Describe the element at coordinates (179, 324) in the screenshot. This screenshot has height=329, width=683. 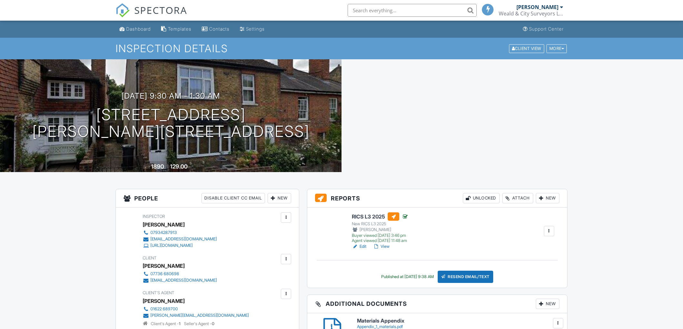
I see `strong: 1` at that location.